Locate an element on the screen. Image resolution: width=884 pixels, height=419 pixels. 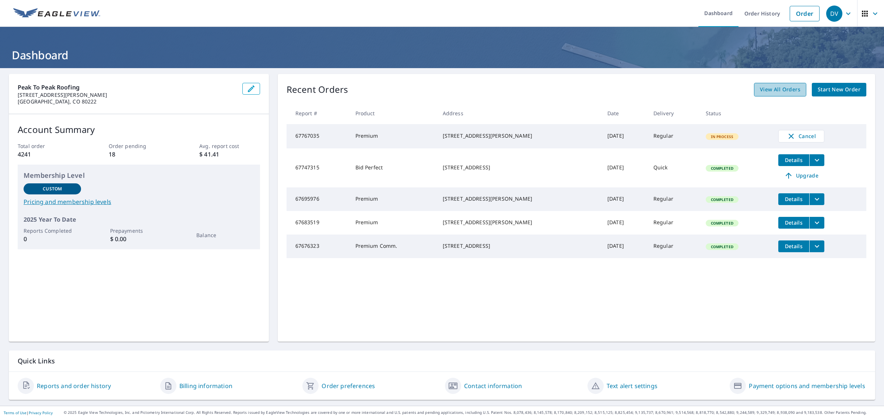
p: 2025 Year To Date is located at coordinates (139, 219).